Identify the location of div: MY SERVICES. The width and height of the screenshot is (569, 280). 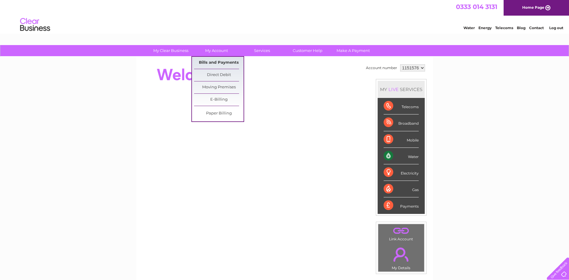
(401, 89).